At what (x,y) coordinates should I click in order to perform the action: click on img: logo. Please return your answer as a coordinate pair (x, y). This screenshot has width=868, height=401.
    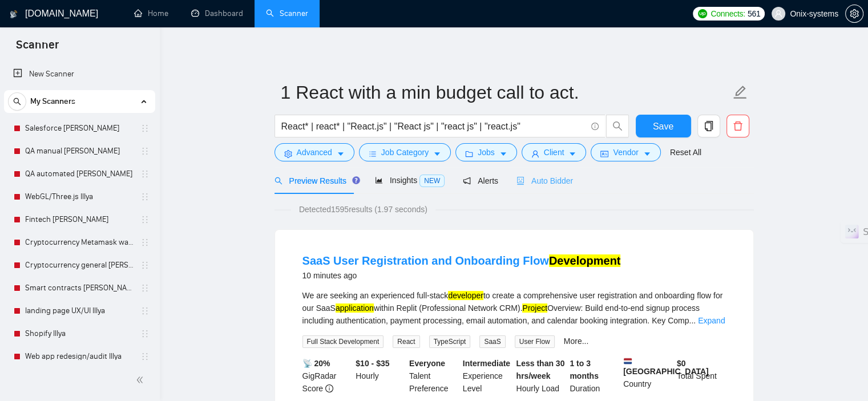
    Looking at the image, I should click on (14, 14).